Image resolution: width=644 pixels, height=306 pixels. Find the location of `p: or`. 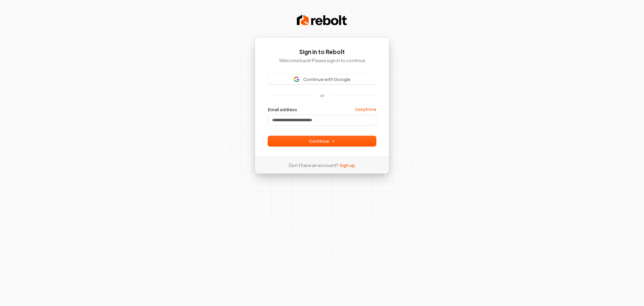

p: or is located at coordinates (322, 95).